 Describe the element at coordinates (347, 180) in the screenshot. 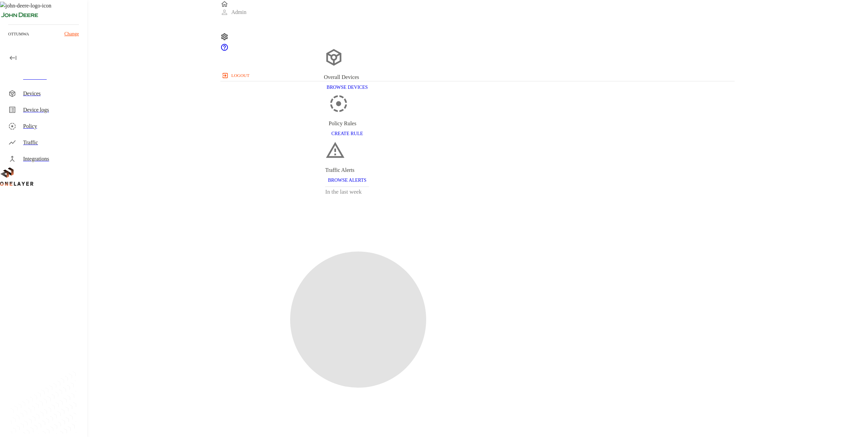

I see `button: BROWSE ALERTS` at that location.